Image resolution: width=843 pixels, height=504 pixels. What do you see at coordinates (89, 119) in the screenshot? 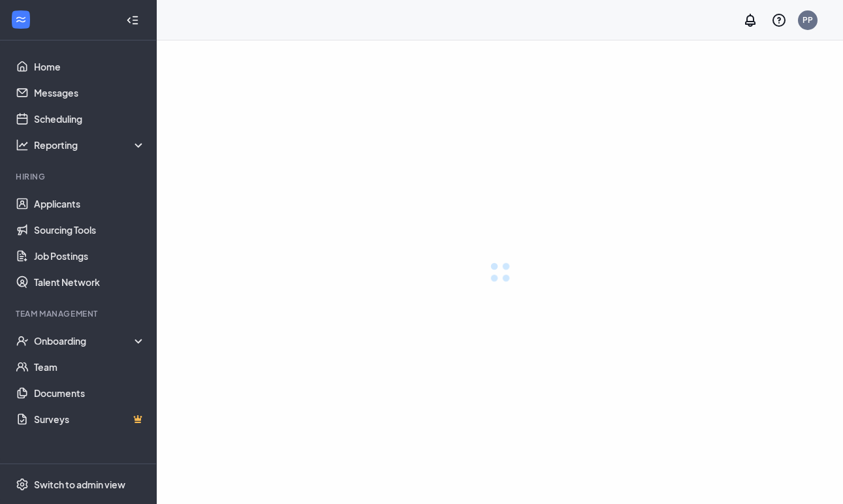
I see `a: Scheduling` at bounding box center [89, 119].